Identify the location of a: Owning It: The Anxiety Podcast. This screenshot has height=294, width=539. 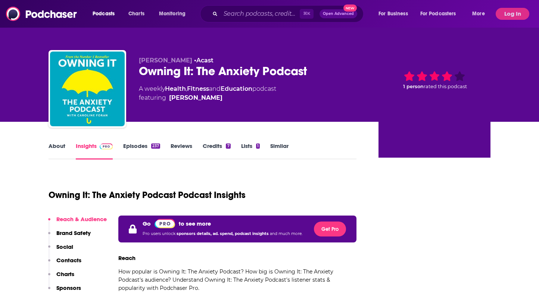
(87, 89).